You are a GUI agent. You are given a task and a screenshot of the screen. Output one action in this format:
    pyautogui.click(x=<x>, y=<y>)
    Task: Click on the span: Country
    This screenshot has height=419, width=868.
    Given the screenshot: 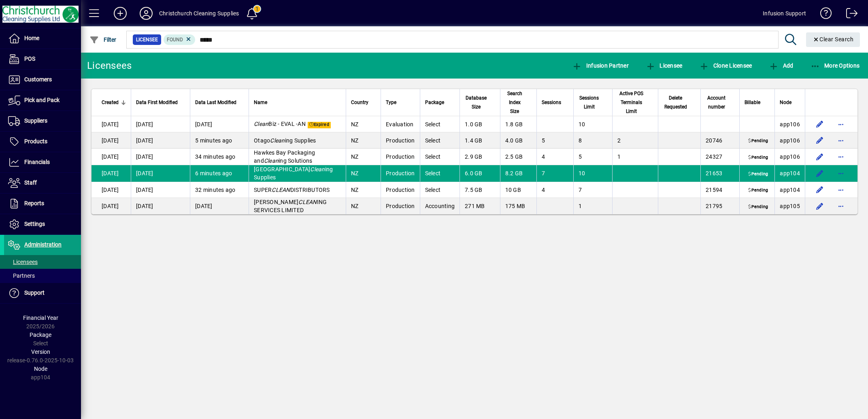 What is the action you would take?
    pyautogui.click(x=360, y=102)
    